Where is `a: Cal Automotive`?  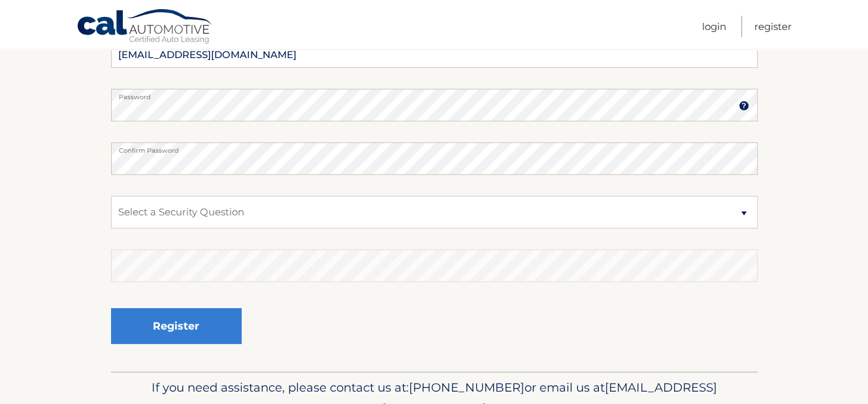
a: Cal Automotive is located at coordinates (145, 27).